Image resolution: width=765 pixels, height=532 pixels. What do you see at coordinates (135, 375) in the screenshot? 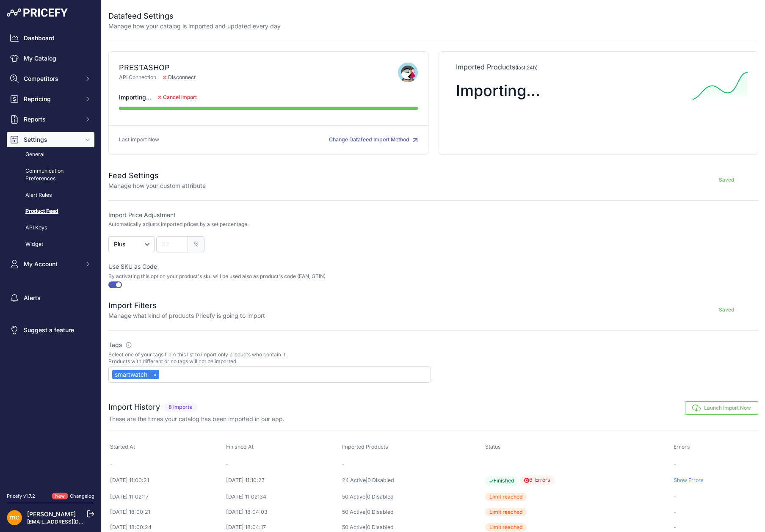
I see `div: smartwatch` at bounding box center [135, 375].